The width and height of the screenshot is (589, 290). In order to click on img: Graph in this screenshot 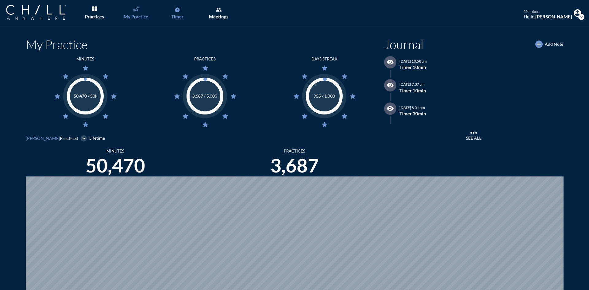, I will do `click(136, 9)`.